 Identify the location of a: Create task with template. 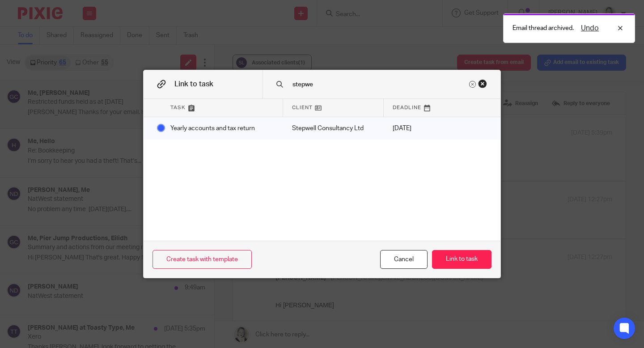
(202, 259).